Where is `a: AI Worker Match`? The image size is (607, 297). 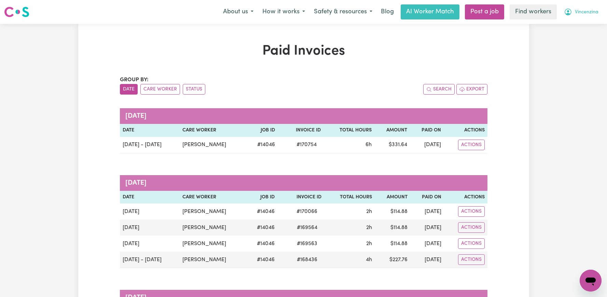
a: AI Worker Match is located at coordinates (430, 12).